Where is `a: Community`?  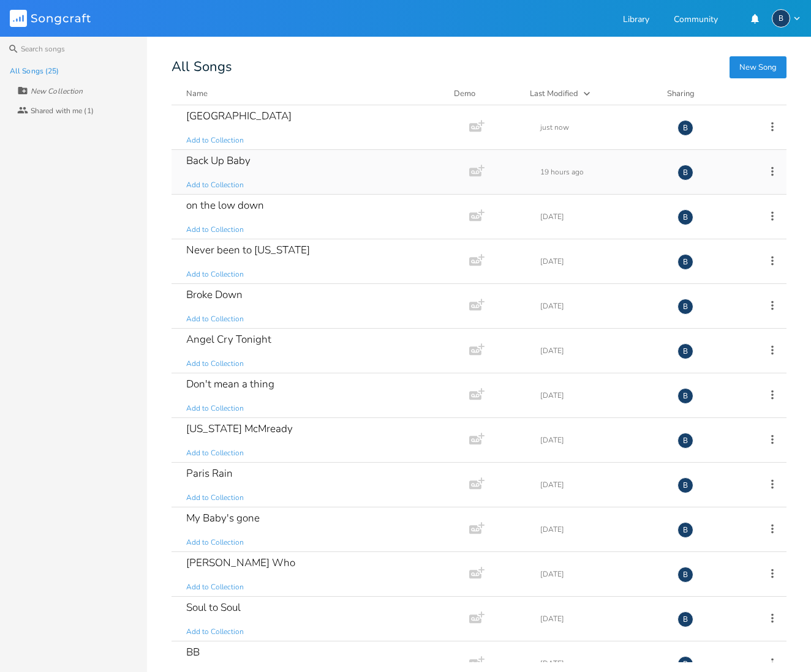 a: Community is located at coordinates (696, 20).